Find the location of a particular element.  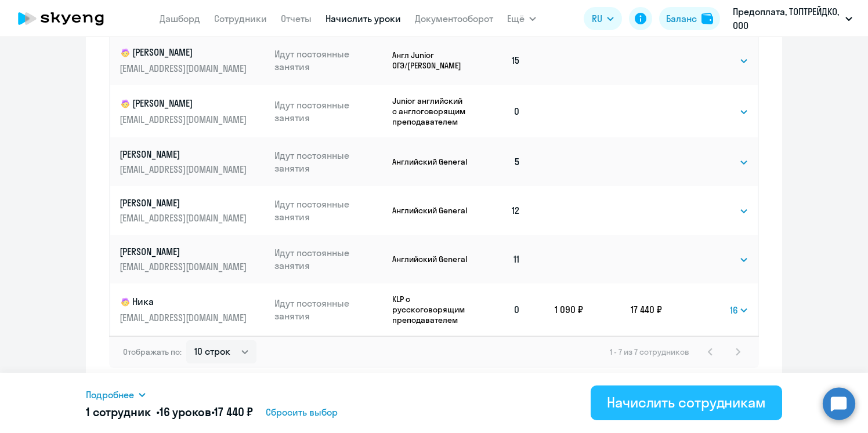

button: Начислить сотрудникам is located at coordinates (686, 403).